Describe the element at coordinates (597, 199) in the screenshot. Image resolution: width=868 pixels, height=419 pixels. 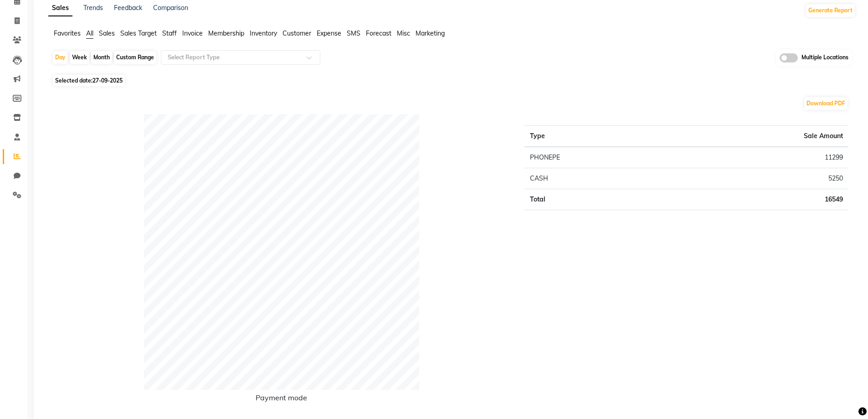
I see `td: Total` at that location.